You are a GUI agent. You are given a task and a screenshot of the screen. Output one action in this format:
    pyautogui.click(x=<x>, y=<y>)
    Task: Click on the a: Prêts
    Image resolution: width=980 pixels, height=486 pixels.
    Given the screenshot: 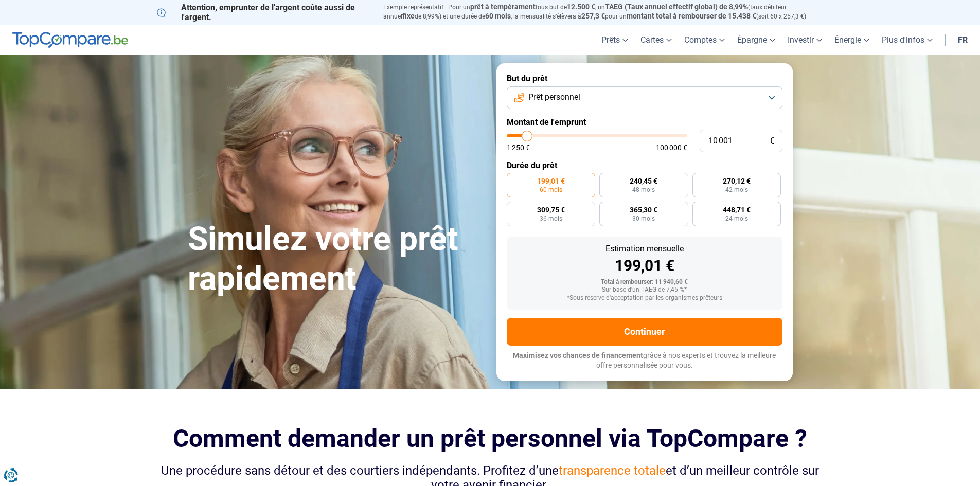 What is the action you would take?
    pyautogui.click(x=615, y=40)
    